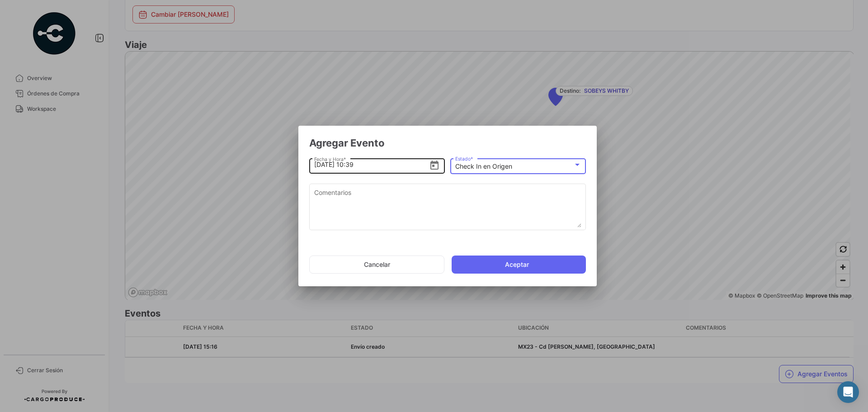 This screenshot has width=868, height=412. What do you see at coordinates (372, 165) in the screenshot?
I see `input: Seleccionar una fecha` at bounding box center [372, 165].